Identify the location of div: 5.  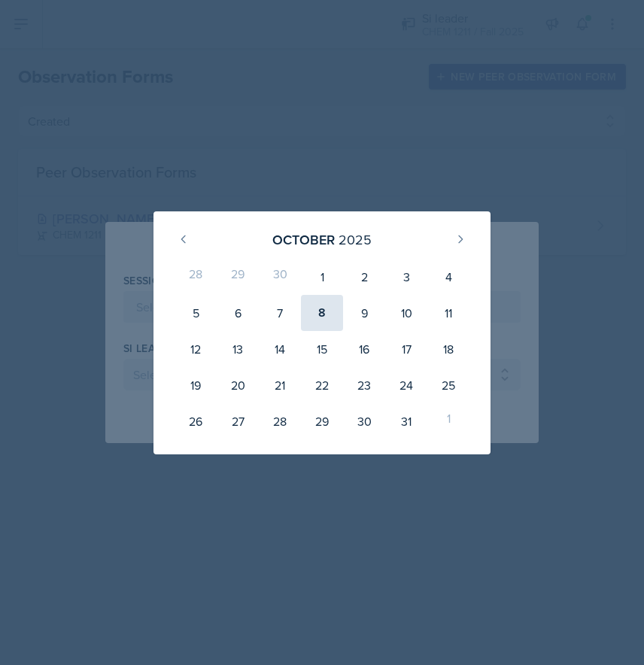
(196, 312).